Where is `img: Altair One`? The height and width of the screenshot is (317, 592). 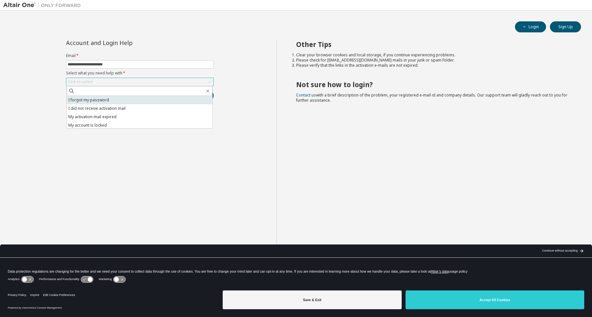
img: Altair One is located at coordinates (44, 5).